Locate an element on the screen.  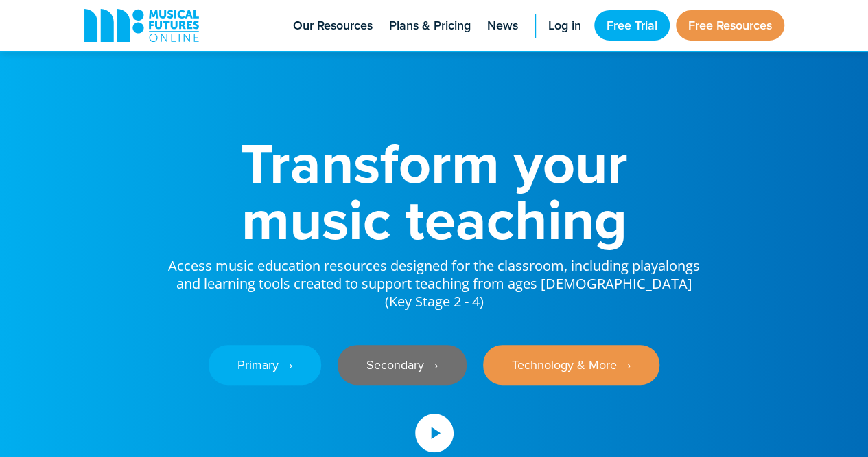
a: Free Trial is located at coordinates (632, 25).